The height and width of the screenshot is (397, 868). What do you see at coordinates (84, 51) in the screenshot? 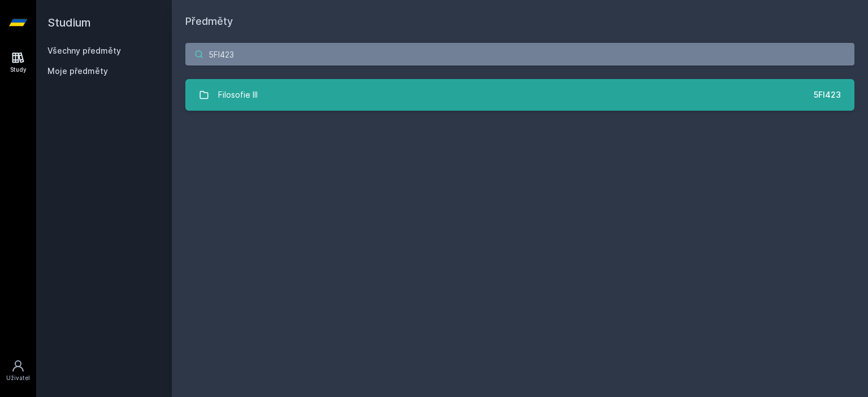
I see `a: Všechny předměty` at bounding box center [84, 51].